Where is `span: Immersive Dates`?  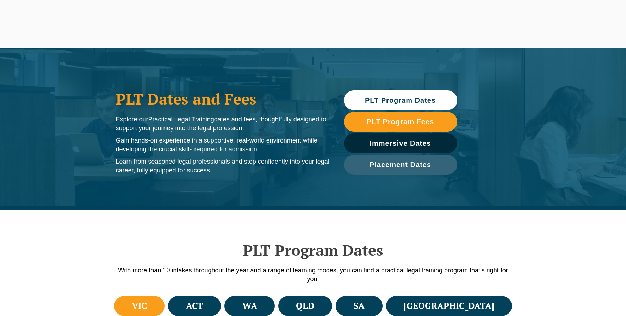
span: Immersive Dates is located at coordinates (400, 143).